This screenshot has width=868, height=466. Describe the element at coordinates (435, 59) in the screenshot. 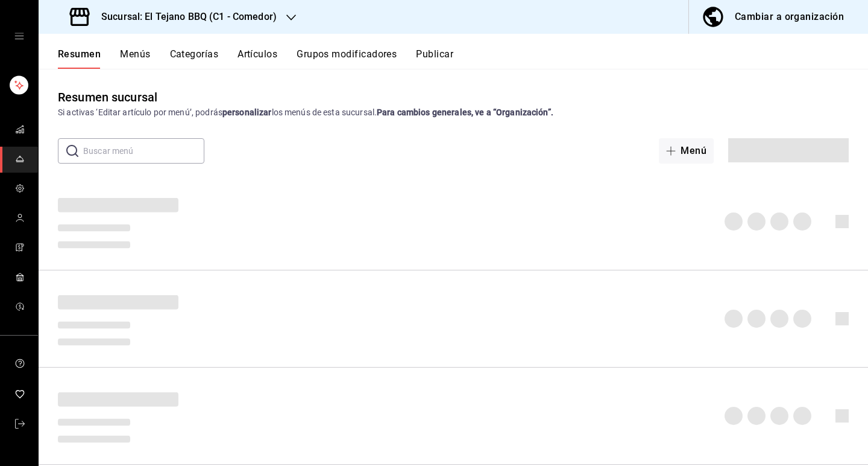

I see `button: Publicar` at that location.